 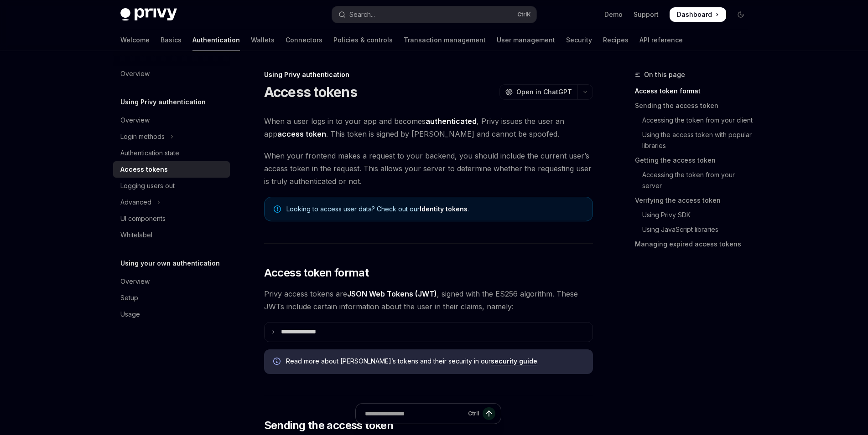 What do you see at coordinates (694, 15) in the screenshot?
I see `span: Dashboard` at bounding box center [694, 15].